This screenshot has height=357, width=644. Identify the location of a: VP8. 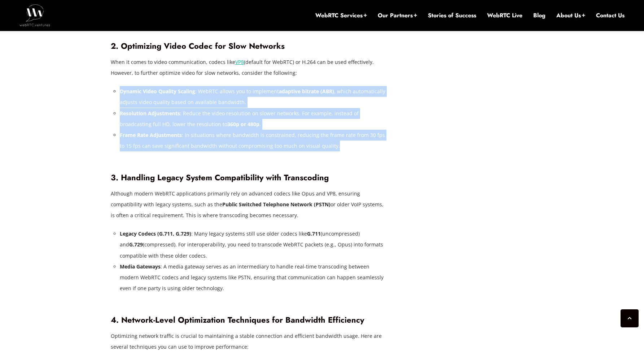
(240, 62).